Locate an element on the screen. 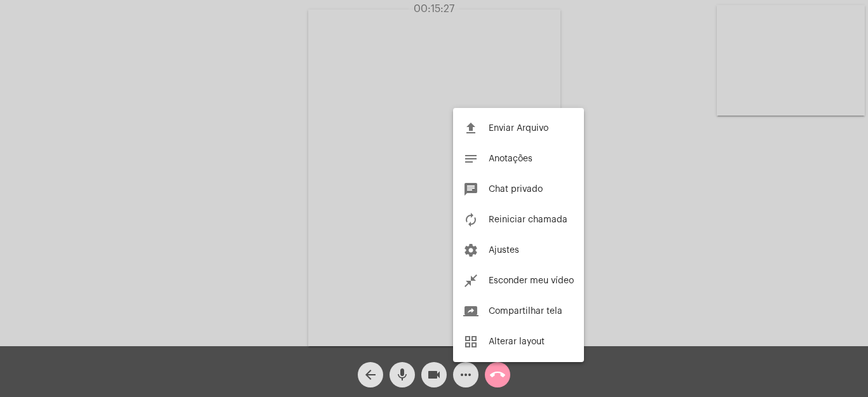 The image size is (868, 397). span: Enviar Arquivo is located at coordinates (519, 128).